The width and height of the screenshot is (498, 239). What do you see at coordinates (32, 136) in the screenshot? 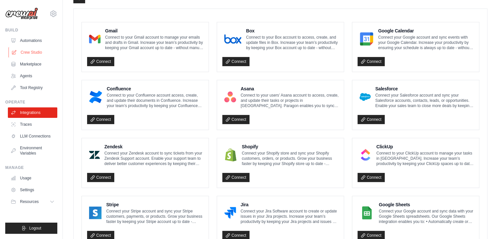
I see `a: LLM Connections` at bounding box center [32, 136].